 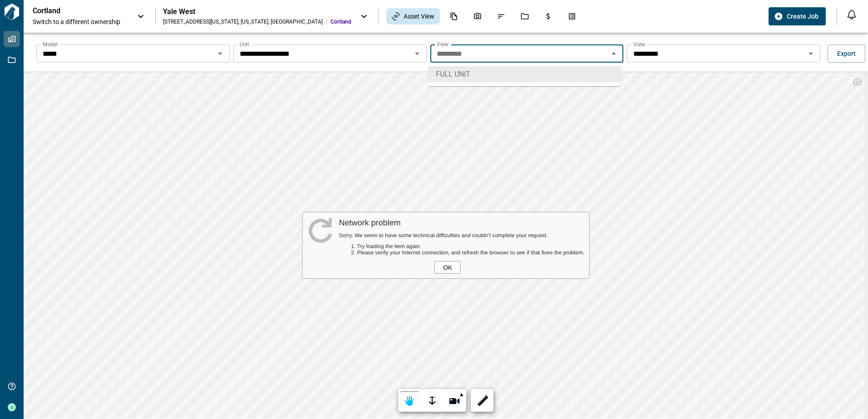 I want to click on span: Asset View, so click(x=419, y=16).